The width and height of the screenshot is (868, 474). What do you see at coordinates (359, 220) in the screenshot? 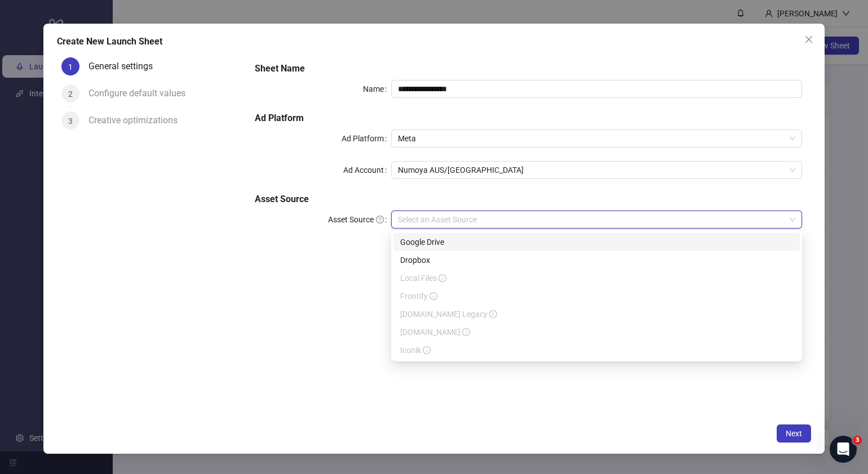
I see `label: Asset Source` at bounding box center [359, 220].